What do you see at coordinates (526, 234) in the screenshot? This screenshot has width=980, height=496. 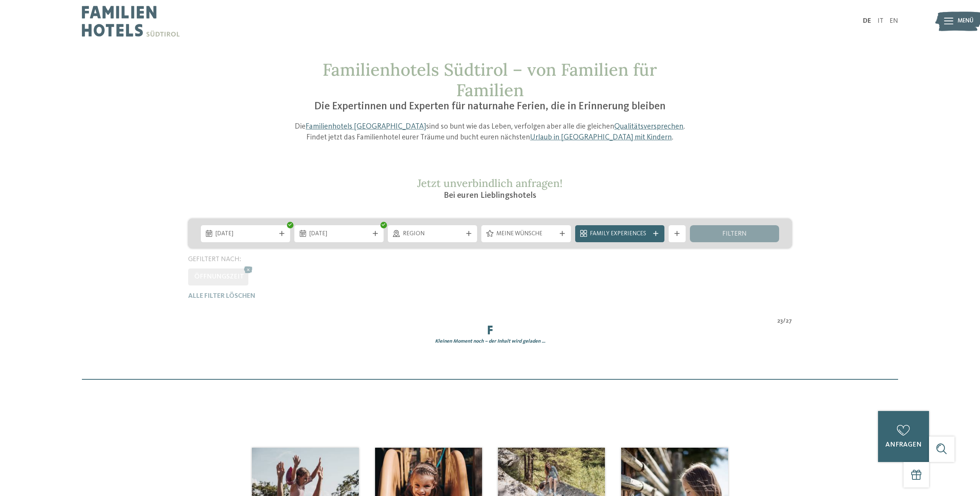 I see `span: Meine Wünsche` at bounding box center [526, 234].